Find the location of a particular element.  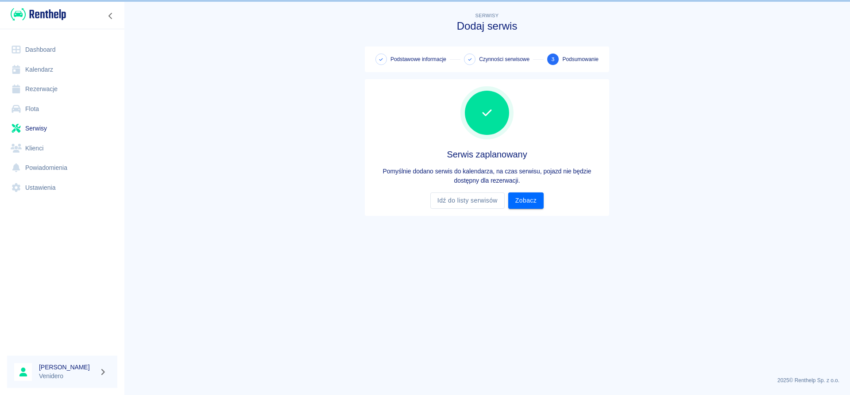

a: Ustawienia is located at coordinates (62, 188).